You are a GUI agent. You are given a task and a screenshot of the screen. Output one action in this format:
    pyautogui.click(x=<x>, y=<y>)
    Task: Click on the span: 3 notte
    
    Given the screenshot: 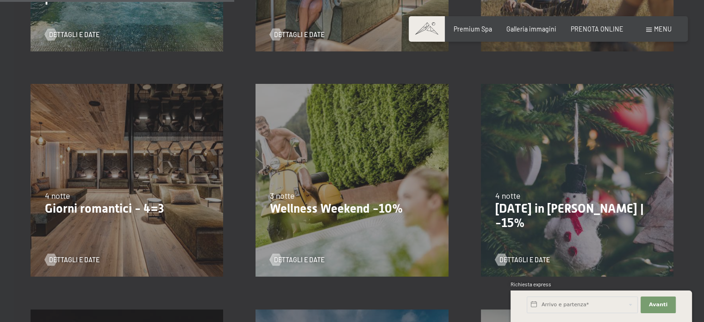 What is the action you would take?
    pyautogui.click(x=282, y=195)
    